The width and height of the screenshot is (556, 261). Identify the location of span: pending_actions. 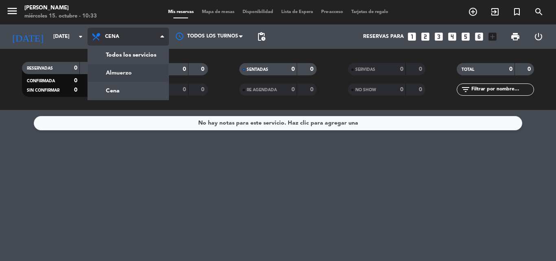
(261, 37).